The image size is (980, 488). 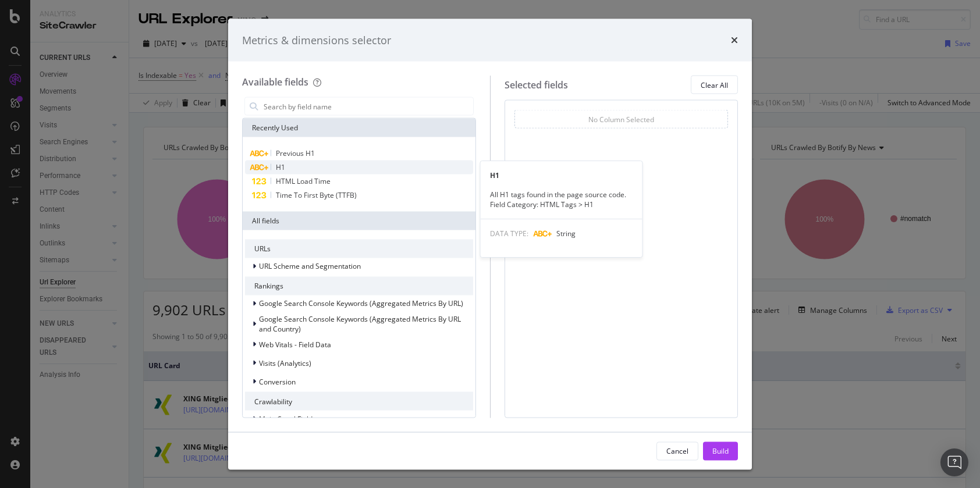 I want to click on div: URLs, so click(x=359, y=249).